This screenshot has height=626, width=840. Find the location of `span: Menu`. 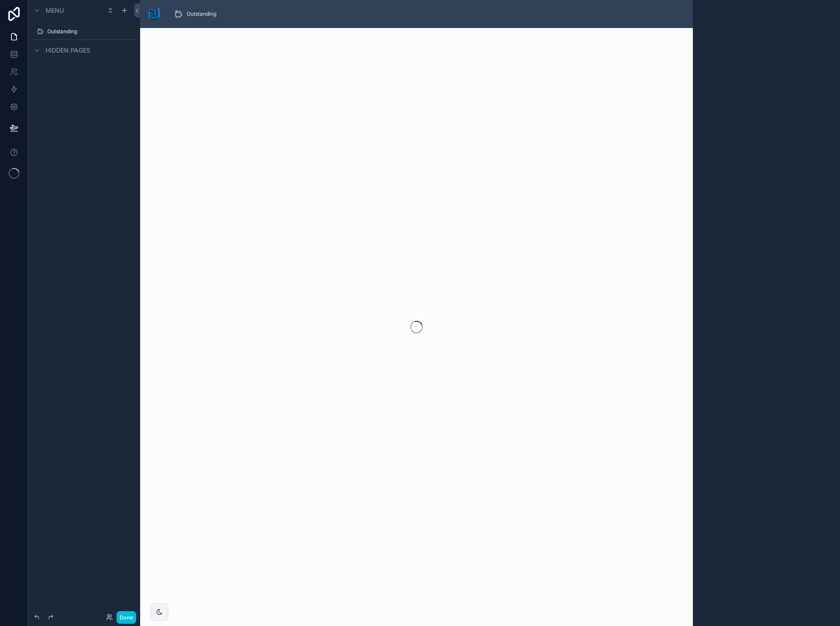

span: Menu is located at coordinates (55, 11).